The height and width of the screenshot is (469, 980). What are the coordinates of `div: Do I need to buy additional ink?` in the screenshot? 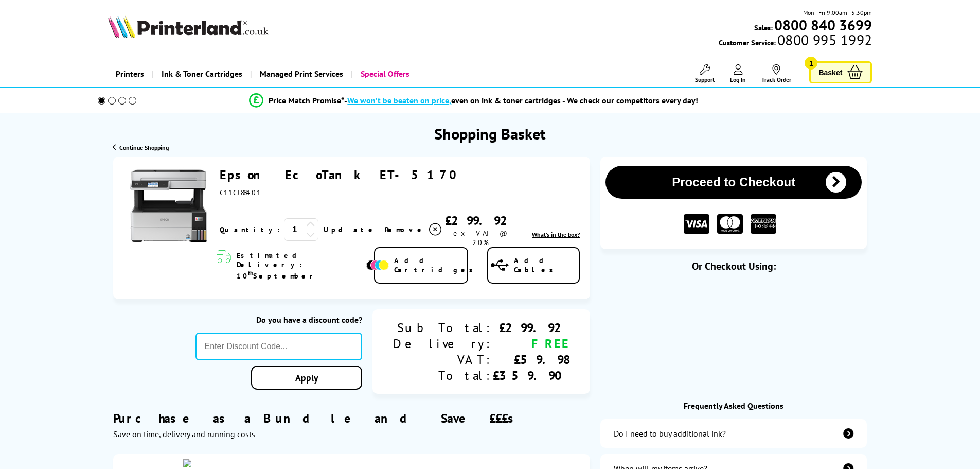 It's located at (670, 433).